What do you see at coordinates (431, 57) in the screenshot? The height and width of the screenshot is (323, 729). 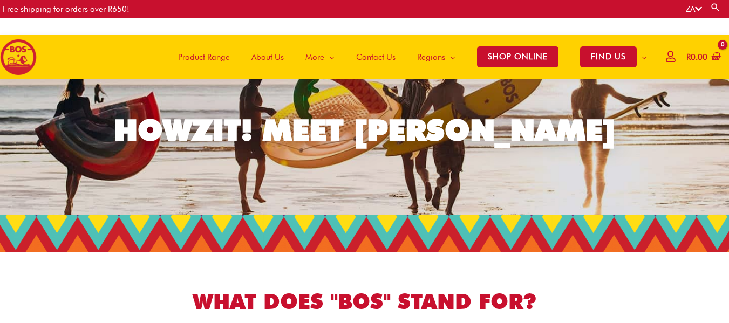 I see `span: Regions` at bounding box center [431, 57].